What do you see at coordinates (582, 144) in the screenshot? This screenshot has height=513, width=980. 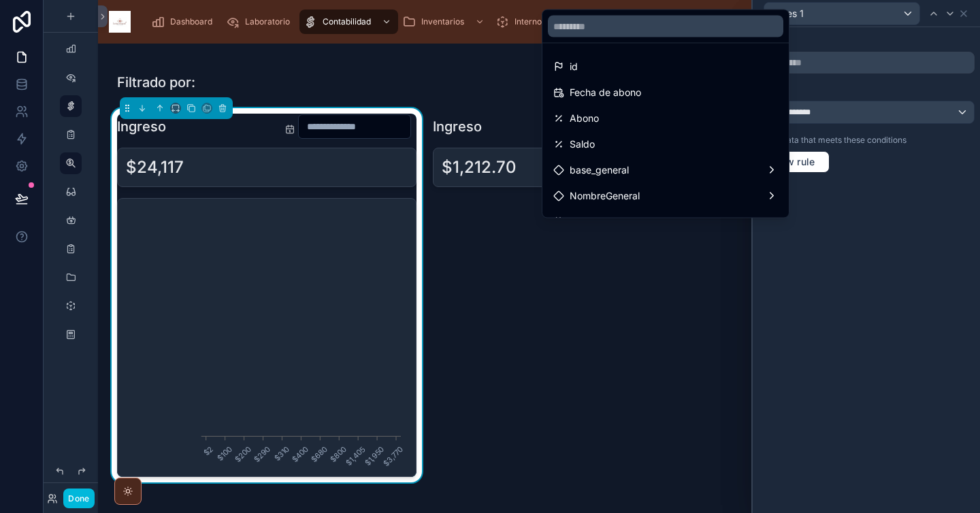 I see `span: Saldo` at bounding box center [582, 144].